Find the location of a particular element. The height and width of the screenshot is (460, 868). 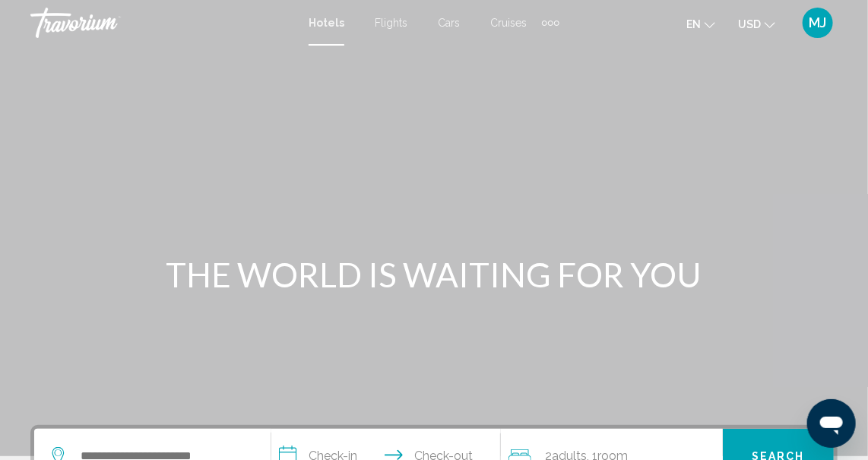

span: MJ is located at coordinates (818, 22).